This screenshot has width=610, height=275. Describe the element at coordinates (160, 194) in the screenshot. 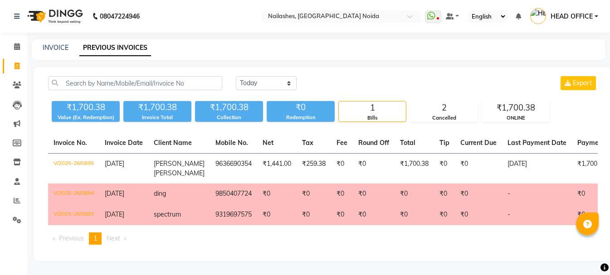

I see `span: ding` at that location.